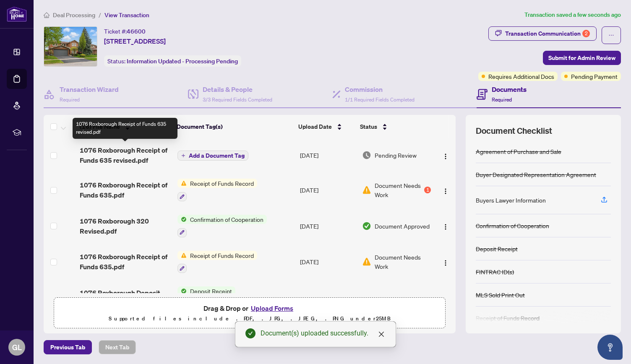 The width and height of the screenshot is (631, 364). I want to click on h4: Transaction Wizard, so click(89, 90).